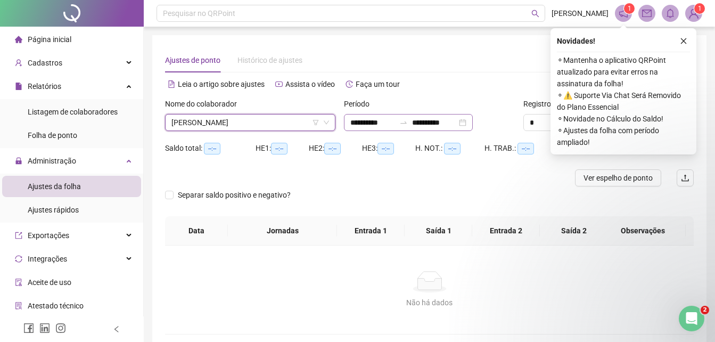  I want to click on span: Aceite de uso, so click(49, 282).